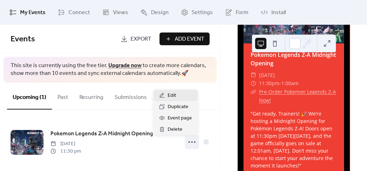  Describe the element at coordinates (23, 39) in the screenshot. I see `span: Events` at that location.